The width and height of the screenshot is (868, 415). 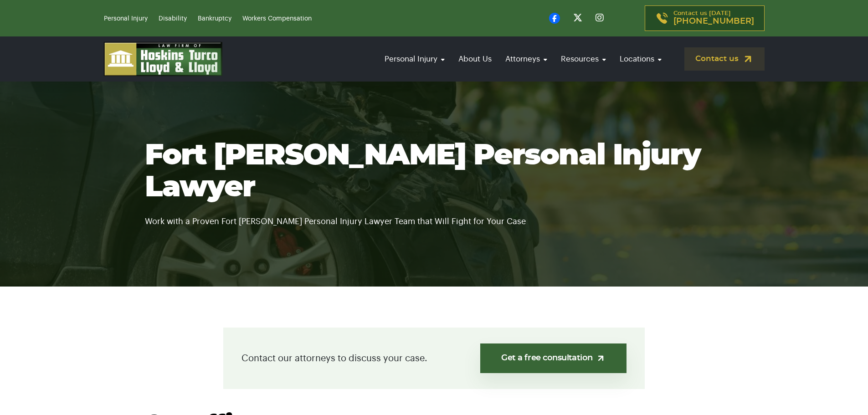 What do you see at coordinates (641, 59) in the screenshot?
I see `a: Locations` at bounding box center [641, 59].